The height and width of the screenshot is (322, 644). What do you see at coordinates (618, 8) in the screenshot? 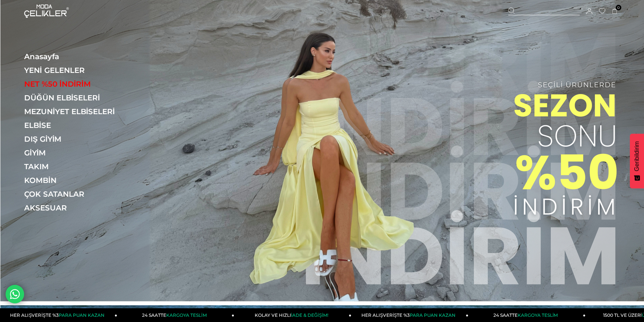
I see `span: 0` at bounding box center [618, 8].